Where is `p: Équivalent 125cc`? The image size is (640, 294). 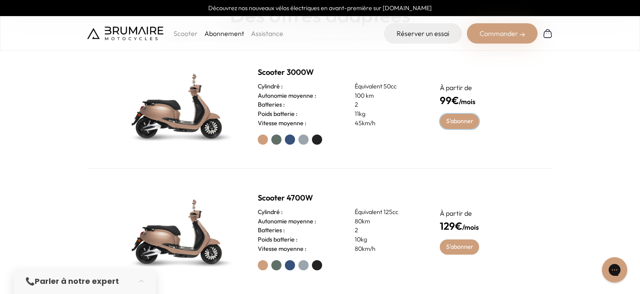 p: Équivalent 125cc is located at coordinates (387, 213).